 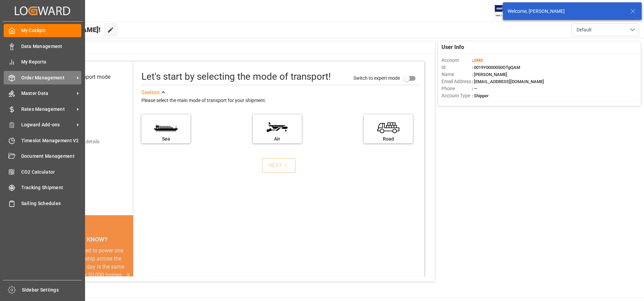 I want to click on span: CO2 Calculator, so click(x=51, y=172).